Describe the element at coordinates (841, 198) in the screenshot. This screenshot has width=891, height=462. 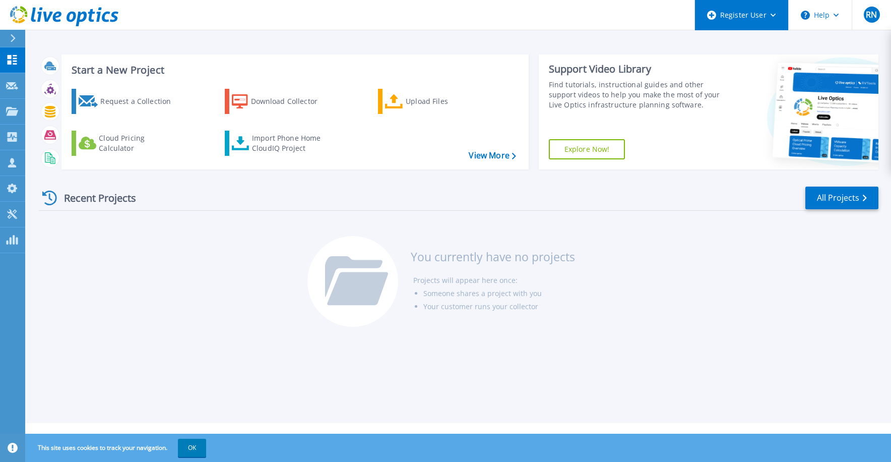
I see `a: All Projects` at that location.